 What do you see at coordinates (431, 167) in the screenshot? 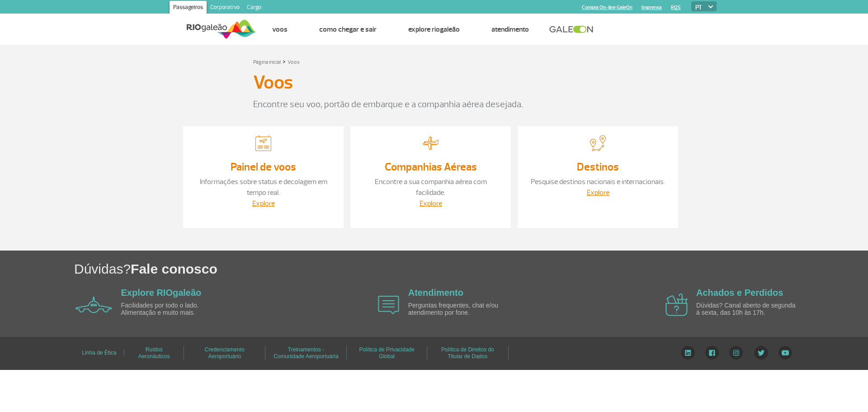
I see `a: Companhias Aéreas` at bounding box center [431, 167].